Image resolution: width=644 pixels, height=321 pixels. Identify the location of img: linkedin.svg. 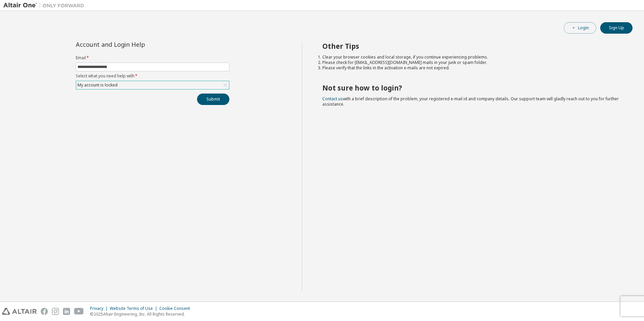
(66, 312).